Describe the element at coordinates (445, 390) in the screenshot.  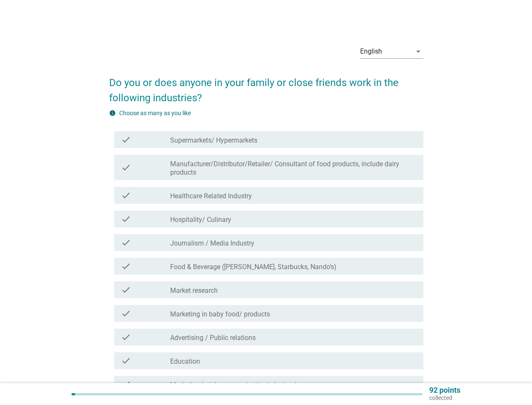
I see `p: 92 points` at that location.